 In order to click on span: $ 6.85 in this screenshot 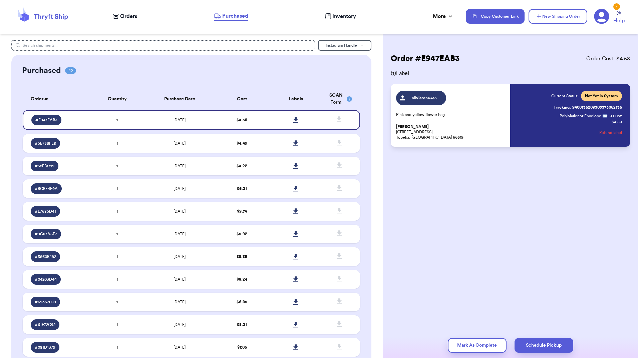, I will do `click(242, 302)`.